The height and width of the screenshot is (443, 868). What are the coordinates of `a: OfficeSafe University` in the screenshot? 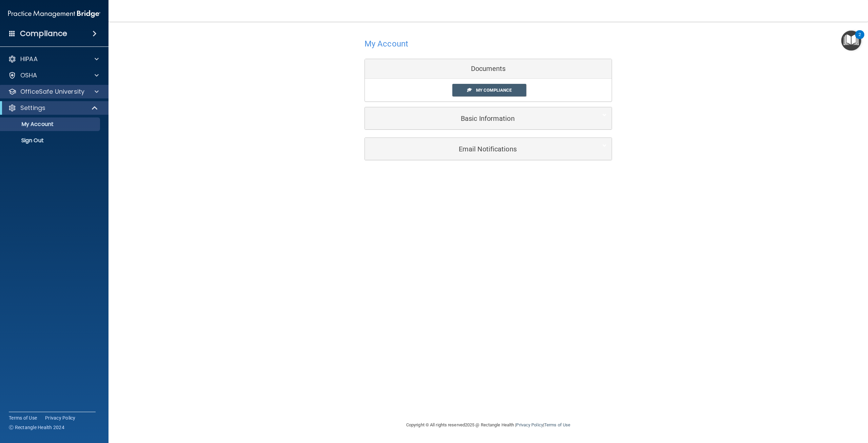 It's located at (53, 92).